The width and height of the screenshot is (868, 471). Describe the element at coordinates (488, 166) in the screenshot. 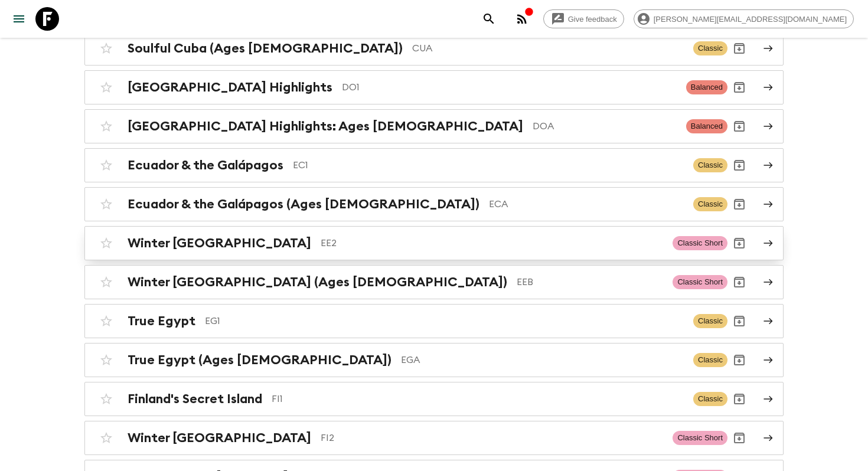

I see `p: EC1` at that location.